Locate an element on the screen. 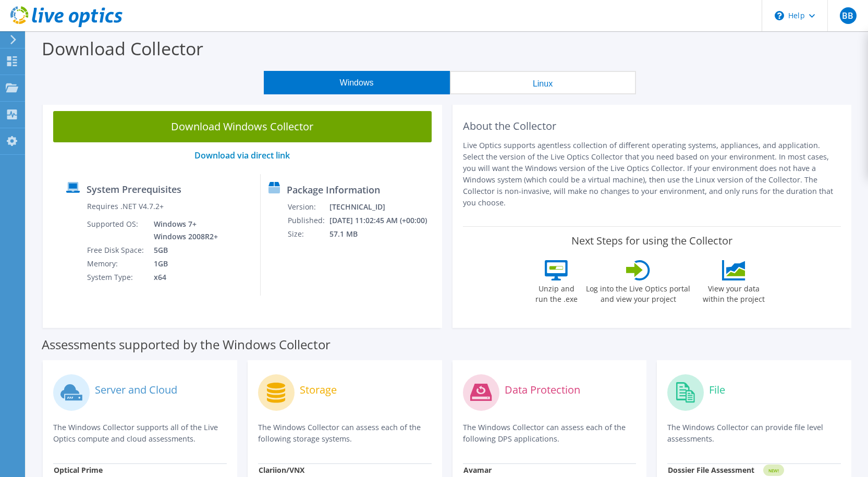  strong: Avamar is located at coordinates (477, 470).